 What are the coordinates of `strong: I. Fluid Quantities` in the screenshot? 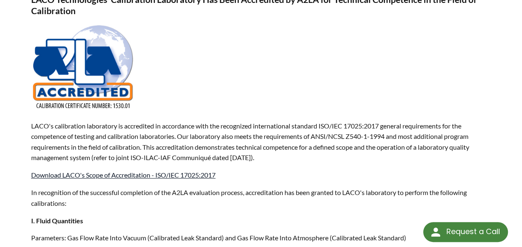 It's located at (57, 220).